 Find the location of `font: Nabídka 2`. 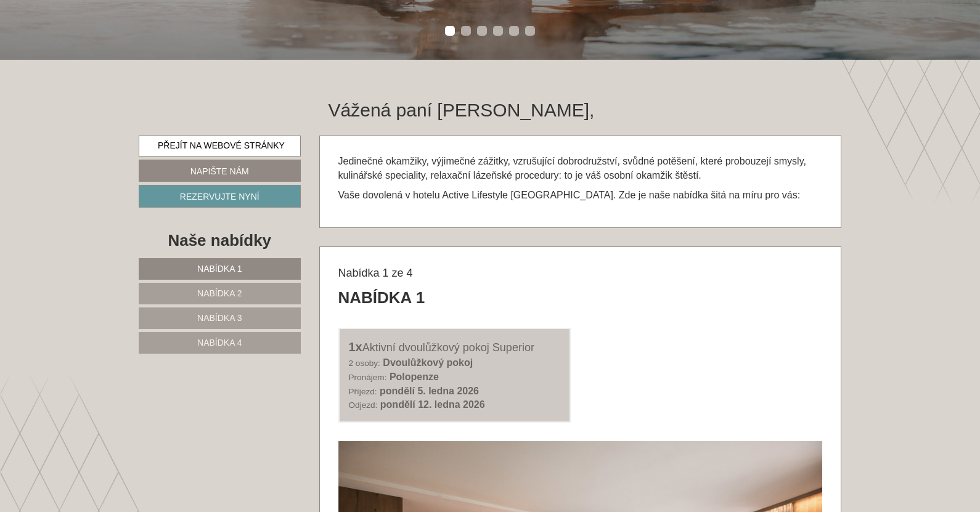

font: Nabídka 2 is located at coordinates (219, 294).